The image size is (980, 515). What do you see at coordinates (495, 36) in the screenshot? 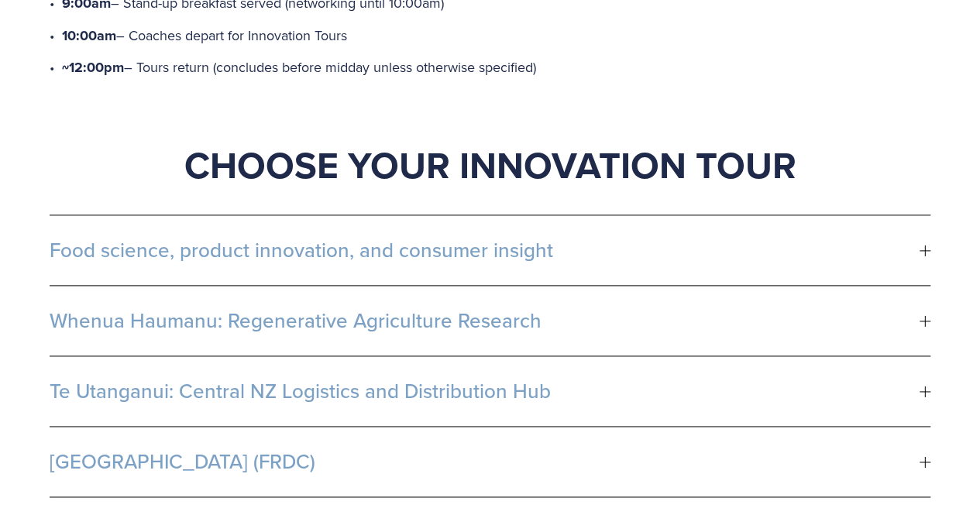
I see `p: – Coaches depart for Innovation Tours` at bounding box center [495, 36].